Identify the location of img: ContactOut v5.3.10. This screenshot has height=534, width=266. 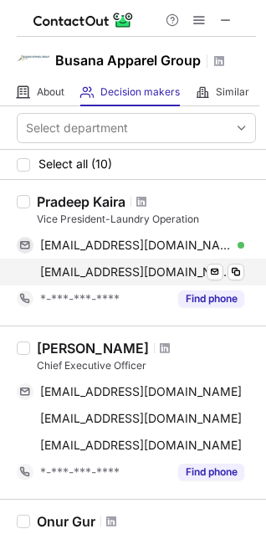
(84, 20).